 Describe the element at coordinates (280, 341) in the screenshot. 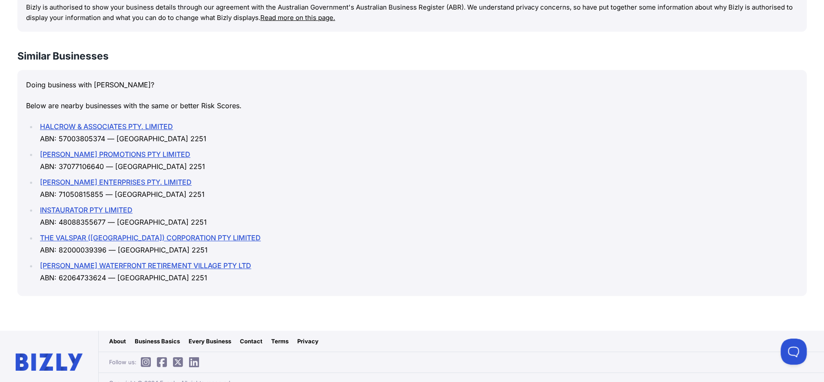

I see `a: Terms` at that location.